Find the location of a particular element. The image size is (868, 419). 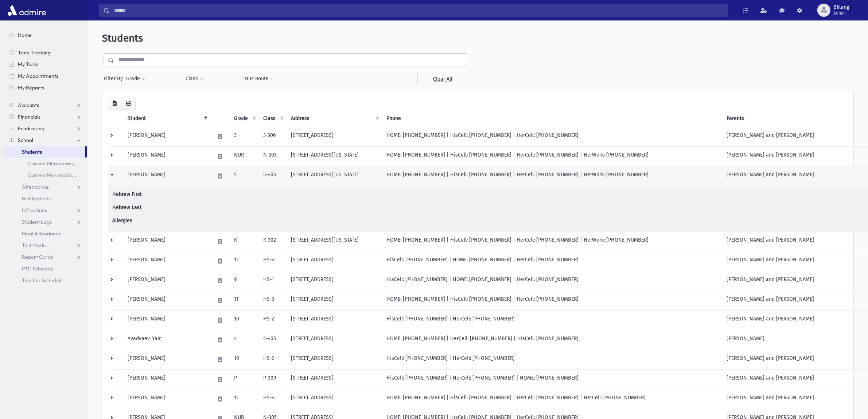

td: K is located at coordinates (245, 241).